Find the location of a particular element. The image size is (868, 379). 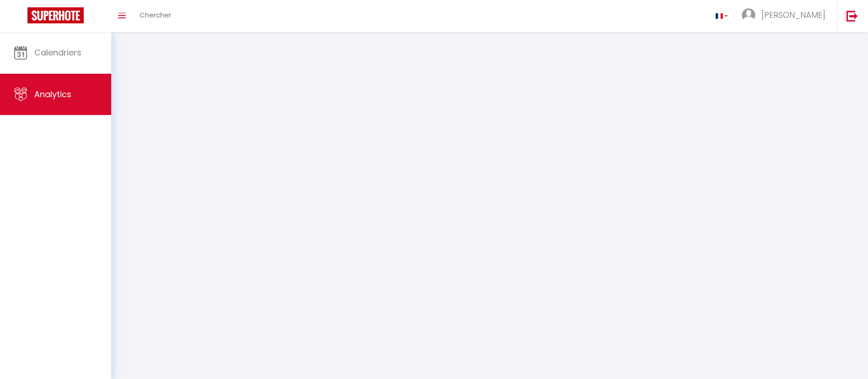

span: Calendriers is located at coordinates (57, 52).